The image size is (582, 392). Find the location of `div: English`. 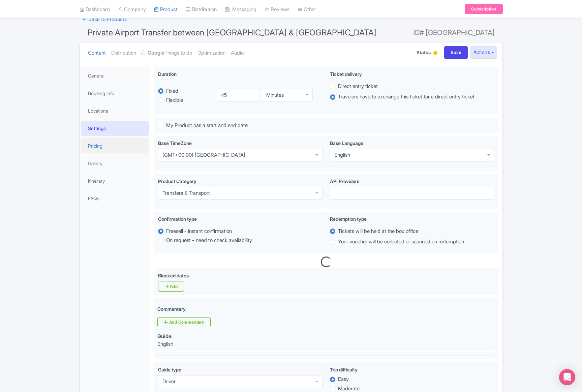

div: English is located at coordinates (342, 155).